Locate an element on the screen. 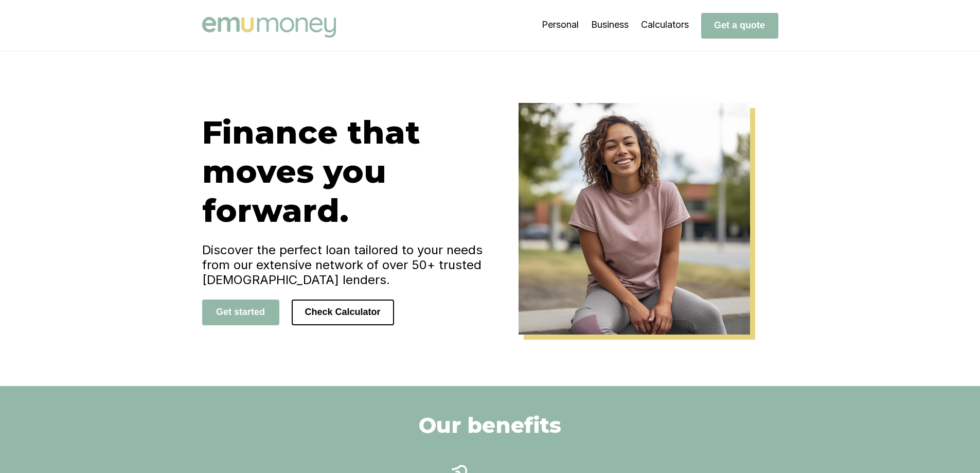  img: Emu Money Home is located at coordinates (634, 219).